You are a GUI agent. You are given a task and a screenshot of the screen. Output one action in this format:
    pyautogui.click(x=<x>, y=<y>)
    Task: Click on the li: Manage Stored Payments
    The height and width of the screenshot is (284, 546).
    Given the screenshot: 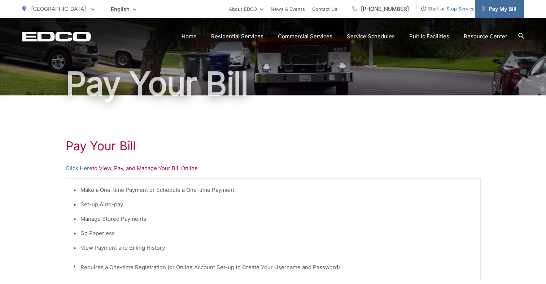 What is the action you would take?
    pyautogui.click(x=277, y=219)
    